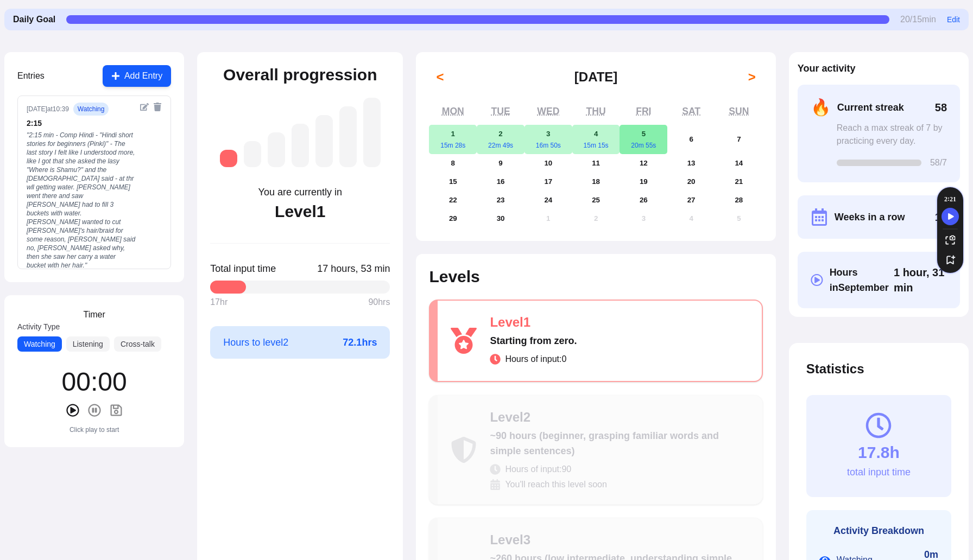 This screenshot has width=973, height=560. I want to click on abbr: September 29, 2025, so click(453, 218).